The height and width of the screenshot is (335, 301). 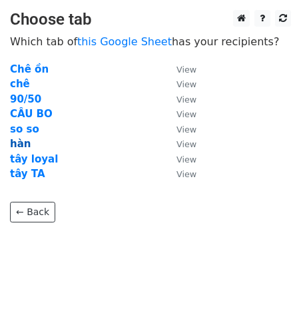 What do you see at coordinates (125, 41) in the screenshot?
I see `a: this Google Sheet` at bounding box center [125, 41].